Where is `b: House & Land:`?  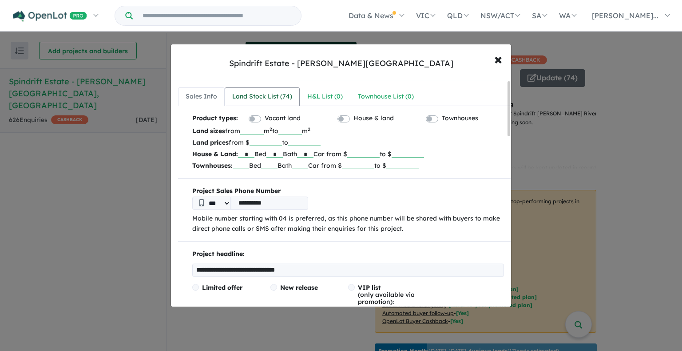 b: House & Land: is located at coordinates (215, 154).